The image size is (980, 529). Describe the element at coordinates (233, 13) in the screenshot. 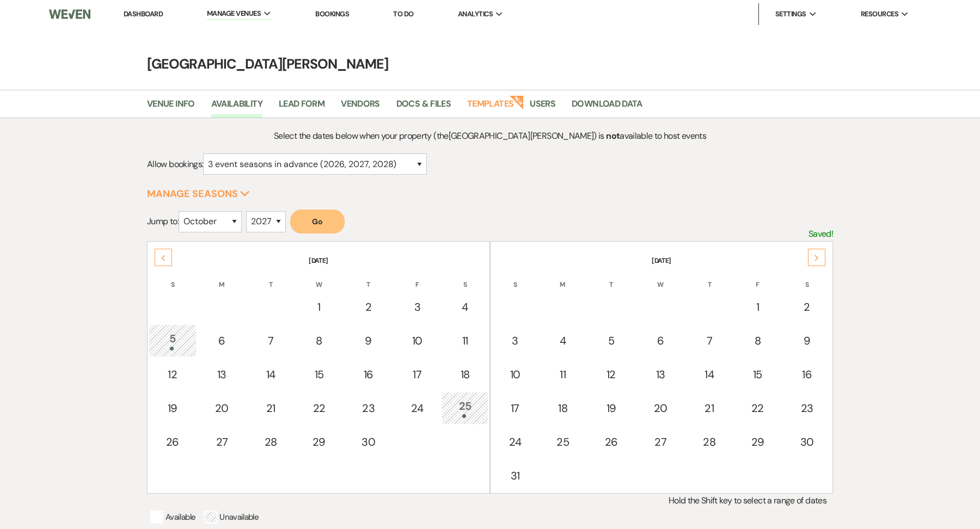

I see `span: Manage Venues` at that location.